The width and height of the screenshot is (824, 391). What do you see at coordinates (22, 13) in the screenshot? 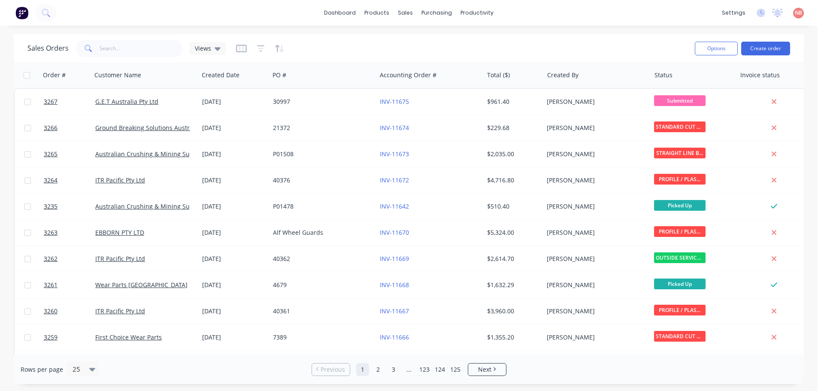
I see `img: Factory` at bounding box center [22, 13].